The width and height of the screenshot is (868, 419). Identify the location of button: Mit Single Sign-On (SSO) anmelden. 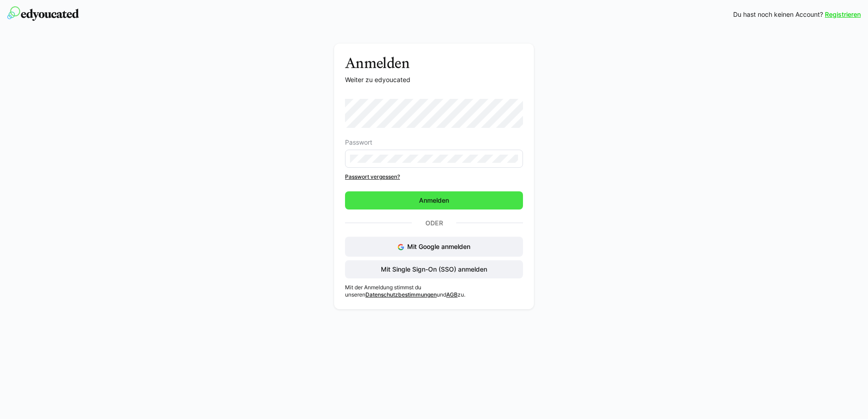
(434, 270).